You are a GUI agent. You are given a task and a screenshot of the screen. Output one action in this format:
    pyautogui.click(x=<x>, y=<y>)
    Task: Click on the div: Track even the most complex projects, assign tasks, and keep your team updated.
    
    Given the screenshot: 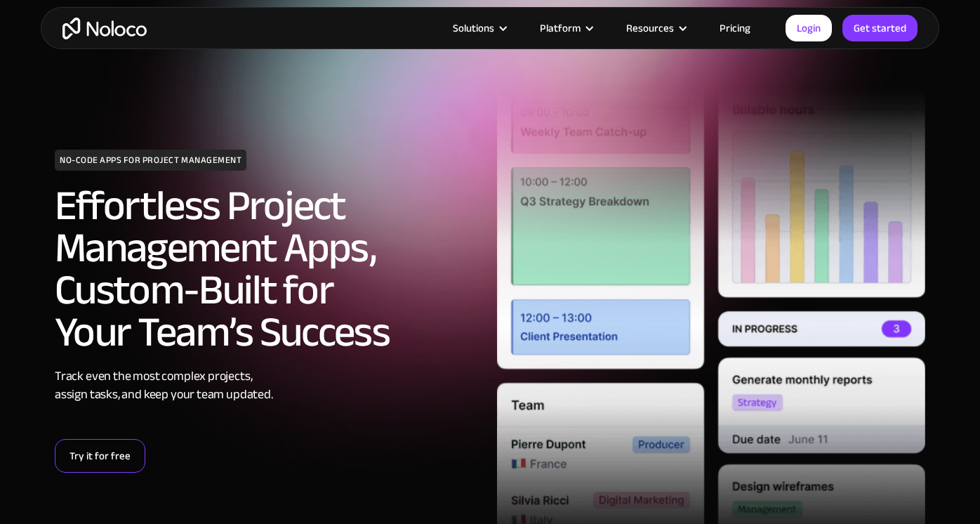 What is the action you would take?
    pyautogui.click(x=269, y=386)
    